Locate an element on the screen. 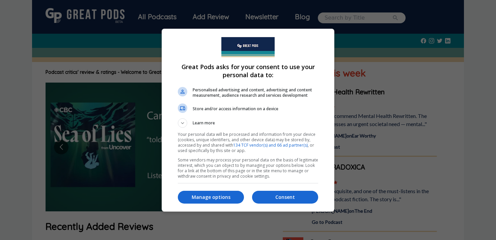  div: Great Pods asks for your consent to use your personal data to: is located at coordinates (248, 120).